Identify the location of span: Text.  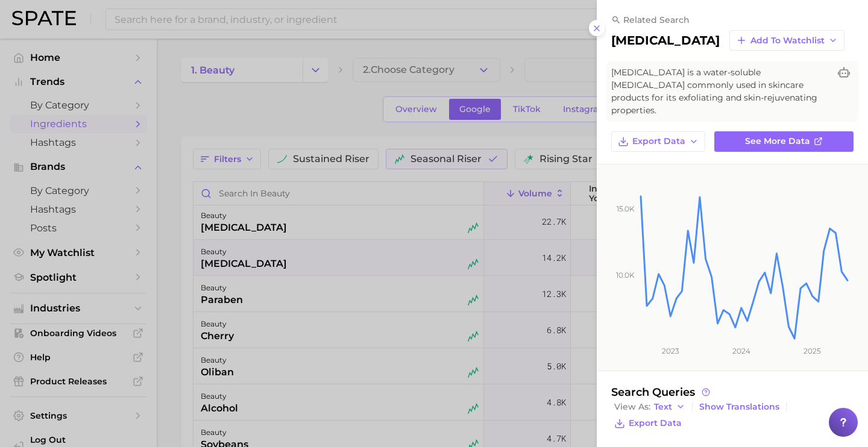
(663, 407).